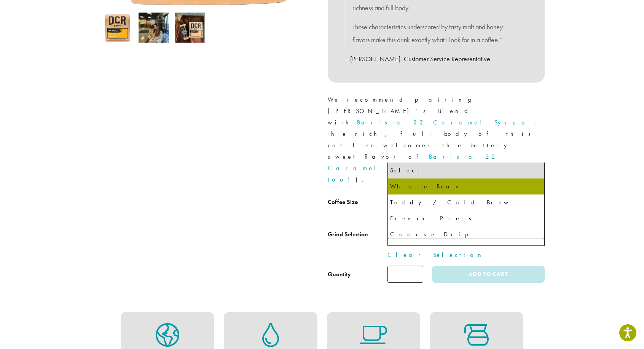  I want to click on p: Those characteristics underscored by tasty malt and honey flavors make this drink exactly what I ..., so click(436, 34).